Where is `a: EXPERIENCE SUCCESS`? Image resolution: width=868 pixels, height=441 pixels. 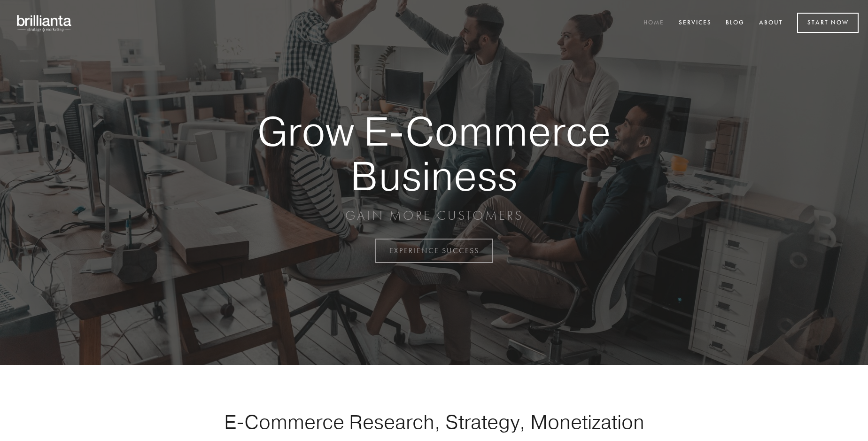
a: EXPERIENCE SUCCESS is located at coordinates (434, 250).